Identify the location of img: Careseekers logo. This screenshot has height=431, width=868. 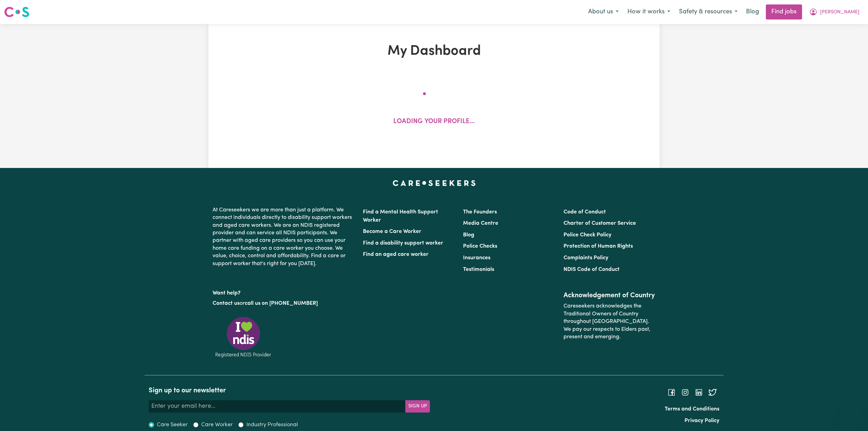
(17, 12).